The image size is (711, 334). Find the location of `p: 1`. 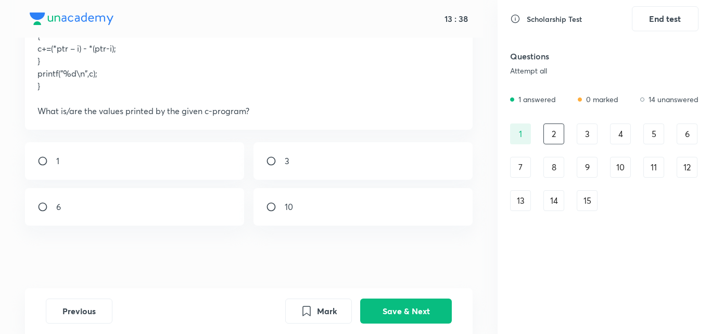

p: 1 is located at coordinates (58, 161).